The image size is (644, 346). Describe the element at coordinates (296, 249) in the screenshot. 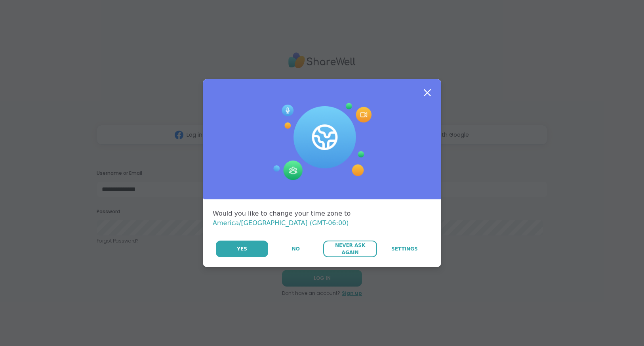

I see `span: No` at that location.